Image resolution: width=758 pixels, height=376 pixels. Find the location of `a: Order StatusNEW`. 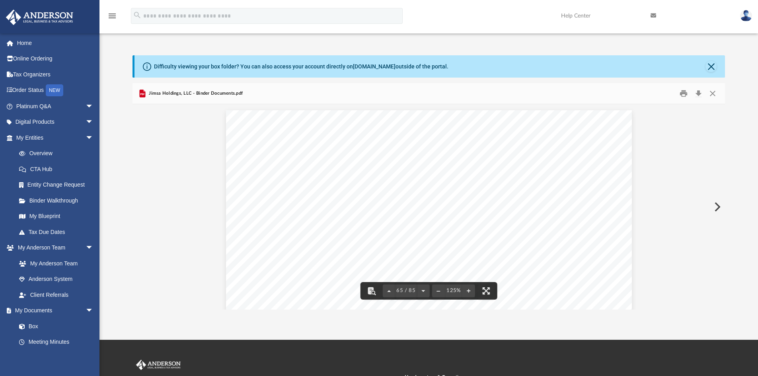

a: Order StatusNEW is located at coordinates (55, 90).